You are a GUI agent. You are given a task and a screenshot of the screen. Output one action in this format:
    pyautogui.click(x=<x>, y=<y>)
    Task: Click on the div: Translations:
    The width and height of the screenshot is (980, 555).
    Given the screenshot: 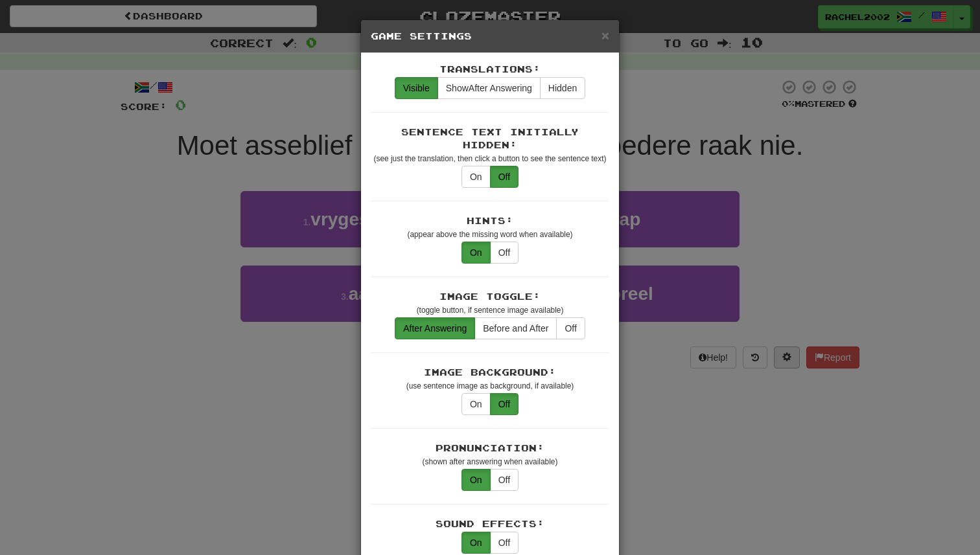 What is the action you would take?
    pyautogui.click(x=490, y=69)
    